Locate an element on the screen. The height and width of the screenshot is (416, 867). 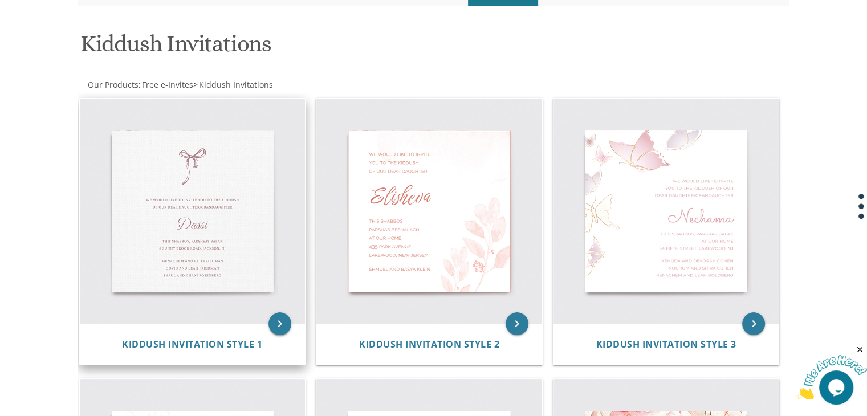
span: Kiddush Invitation Style 3 is located at coordinates (667, 344).